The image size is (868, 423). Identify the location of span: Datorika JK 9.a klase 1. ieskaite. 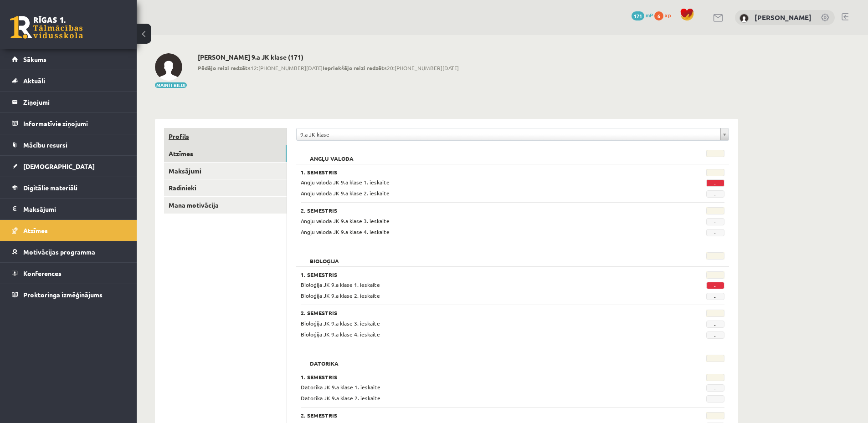
(340, 387).